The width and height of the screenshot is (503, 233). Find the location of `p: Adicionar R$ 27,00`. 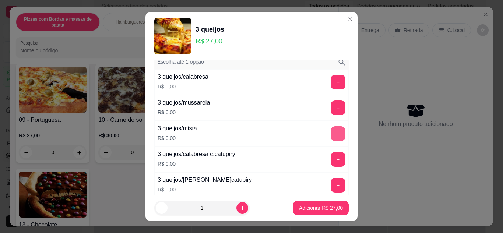

p: Adicionar R$ 27,00 is located at coordinates (321, 208).